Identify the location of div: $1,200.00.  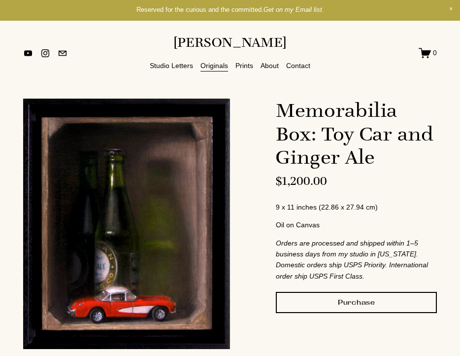
(356, 181).